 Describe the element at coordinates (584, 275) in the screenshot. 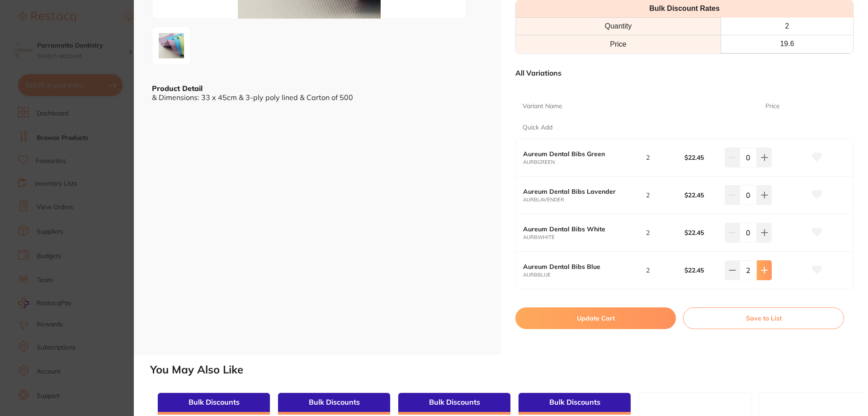

I see `small: AURBBLUE` at that location.